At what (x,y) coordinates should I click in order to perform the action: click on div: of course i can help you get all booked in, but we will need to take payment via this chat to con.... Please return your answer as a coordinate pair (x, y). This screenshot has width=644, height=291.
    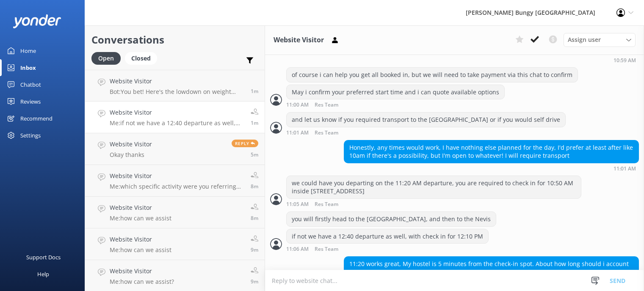
    Looking at the image, I should click on (432, 75).